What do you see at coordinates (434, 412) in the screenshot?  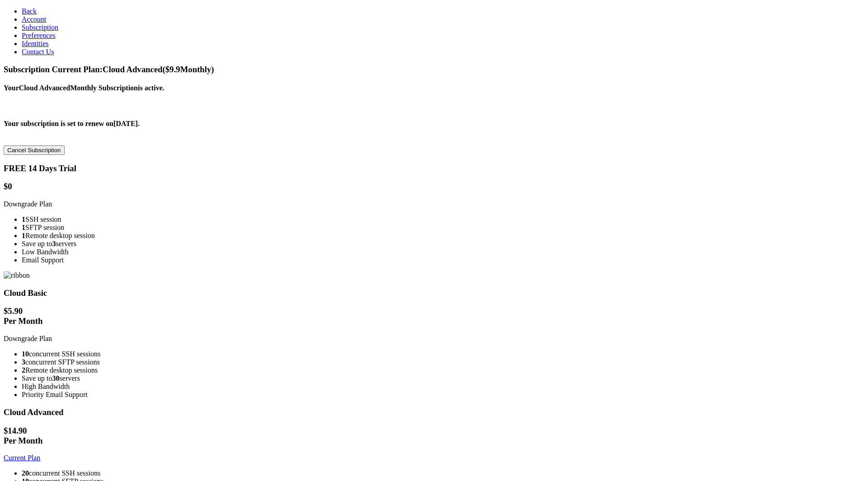 I see `h3: Cloud Advanced` at bounding box center [434, 412].